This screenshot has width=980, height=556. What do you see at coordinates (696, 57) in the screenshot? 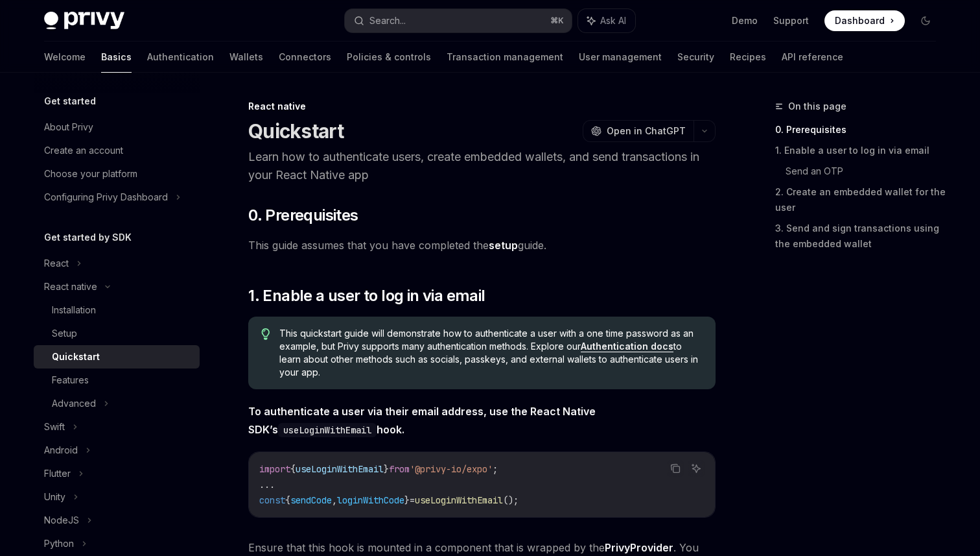
I see `a: Security` at bounding box center [696, 57].